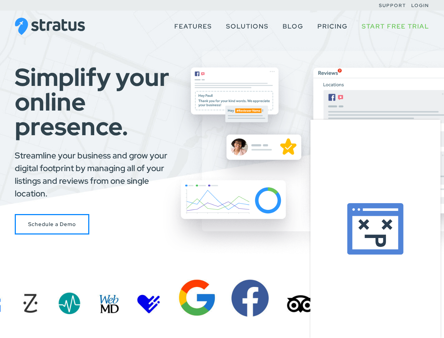 Image resolution: width=444 pixels, height=338 pixels. I want to click on a: Login, so click(421, 5).